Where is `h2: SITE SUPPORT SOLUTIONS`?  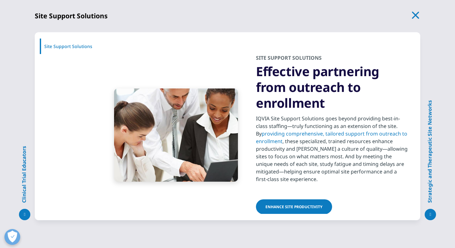
h2: SITE SUPPORT SOLUTIONS is located at coordinates (332, 59).